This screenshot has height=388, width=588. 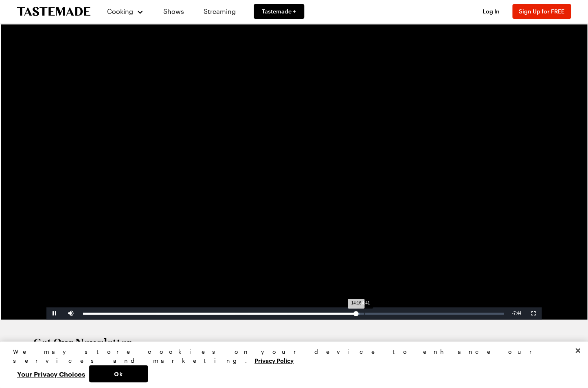 I want to click on a: Tastemade +, so click(x=279, y=11).